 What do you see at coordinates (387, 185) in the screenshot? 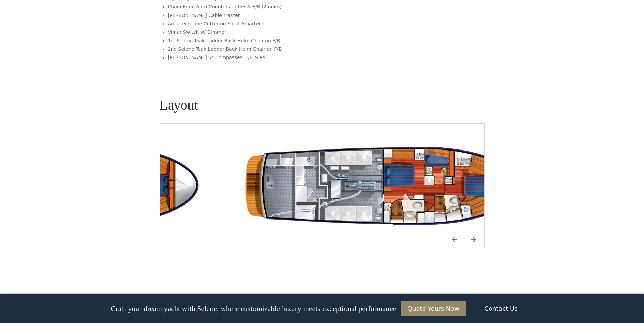
I see `a: open lightbox` at bounding box center [387, 185].